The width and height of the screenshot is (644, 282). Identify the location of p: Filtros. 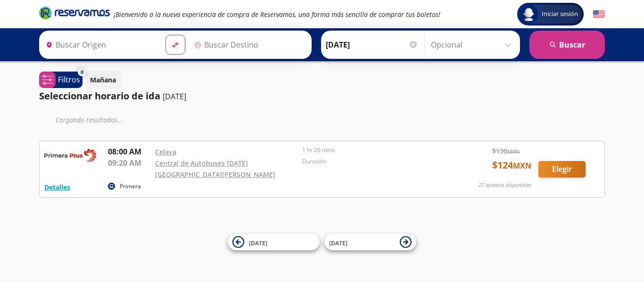
(69, 79).